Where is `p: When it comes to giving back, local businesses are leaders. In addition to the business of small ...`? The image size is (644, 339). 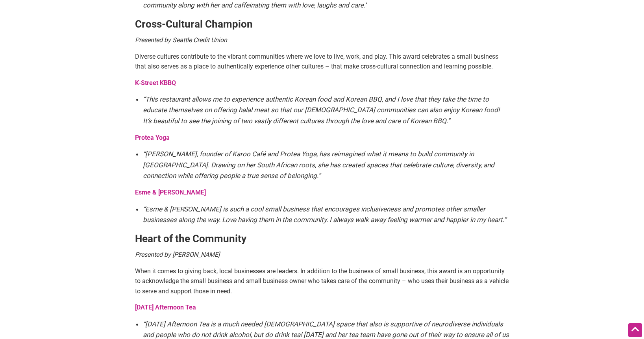 p: When it comes to giving back, local businesses are leaders. In addition to the business of small ... is located at coordinates (322, 281).